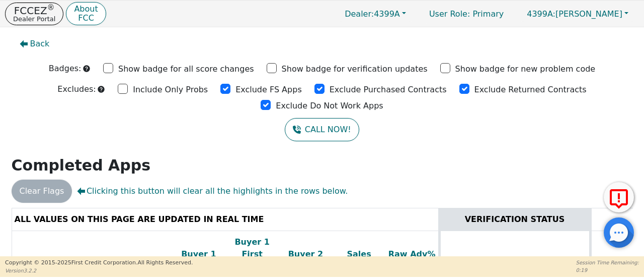 This screenshot has width=644, height=278. What do you see at coordinates (65, 69) in the screenshot?
I see `p: Badges:` at bounding box center [65, 69].